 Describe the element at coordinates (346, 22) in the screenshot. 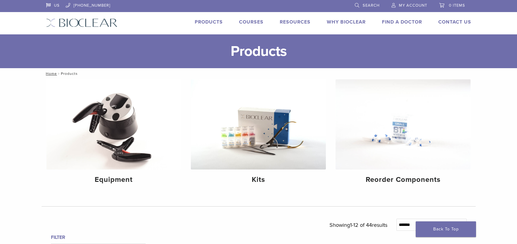

I see `a: Why Bioclear` at that location.